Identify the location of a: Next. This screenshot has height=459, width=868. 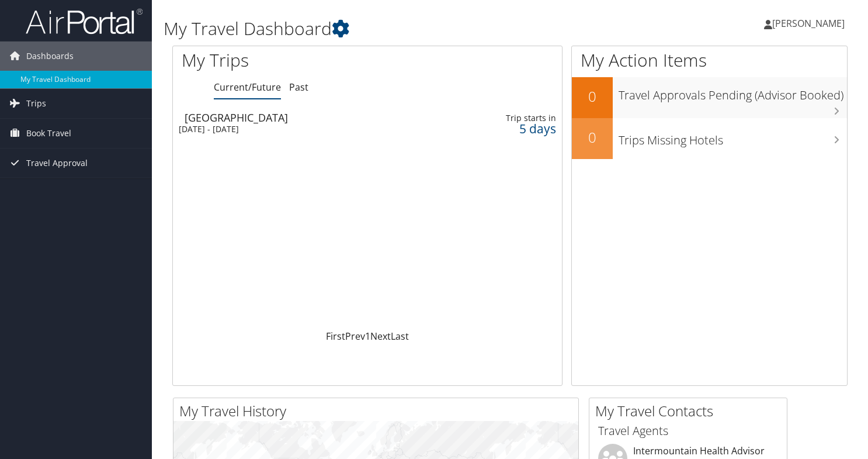
(380, 336).